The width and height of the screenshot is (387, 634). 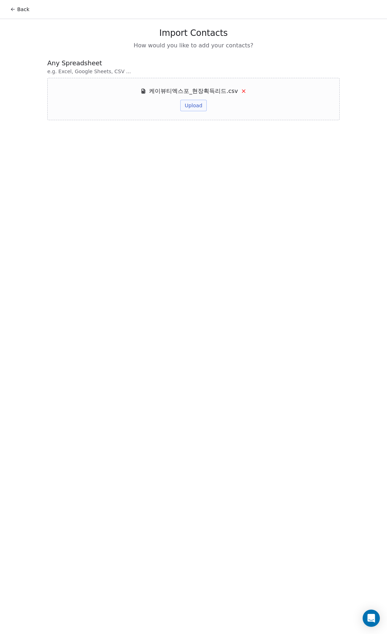 What do you see at coordinates (194, 71) in the screenshot?
I see `span: e.g. Excel, Google Sheets, CSV ...` at bounding box center [194, 71].